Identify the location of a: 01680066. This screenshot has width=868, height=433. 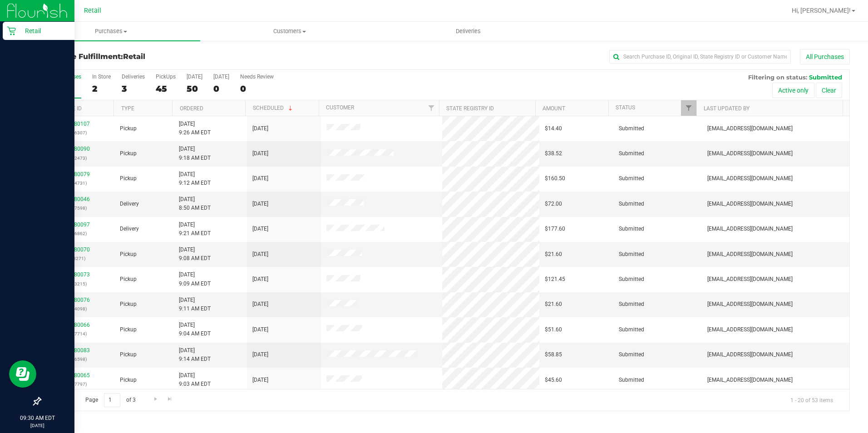
(77, 325).